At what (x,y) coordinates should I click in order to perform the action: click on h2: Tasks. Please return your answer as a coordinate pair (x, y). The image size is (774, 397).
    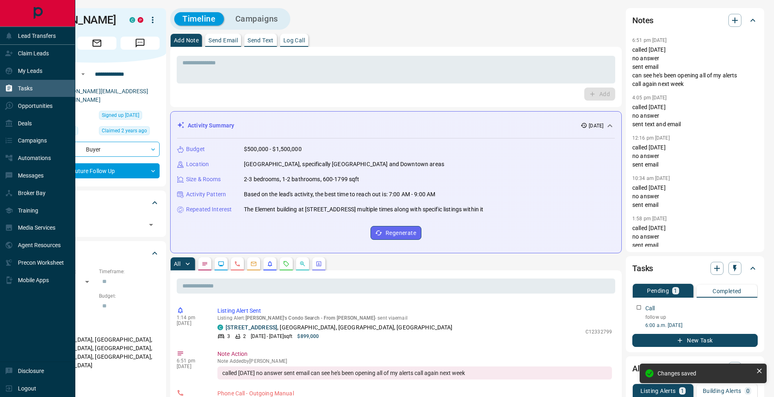
    Looking at the image, I should click on (642, 268).